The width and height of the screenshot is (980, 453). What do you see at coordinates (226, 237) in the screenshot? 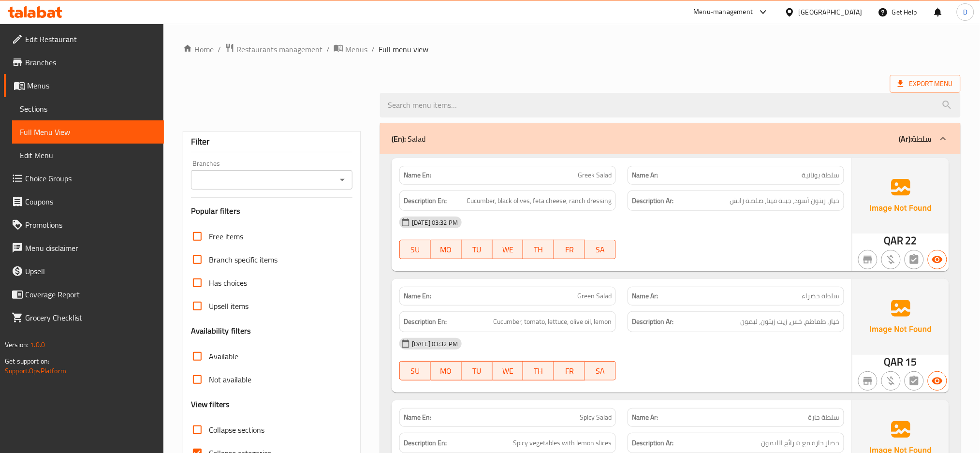
I see `span: Free items` at bounding box center [226, 237].